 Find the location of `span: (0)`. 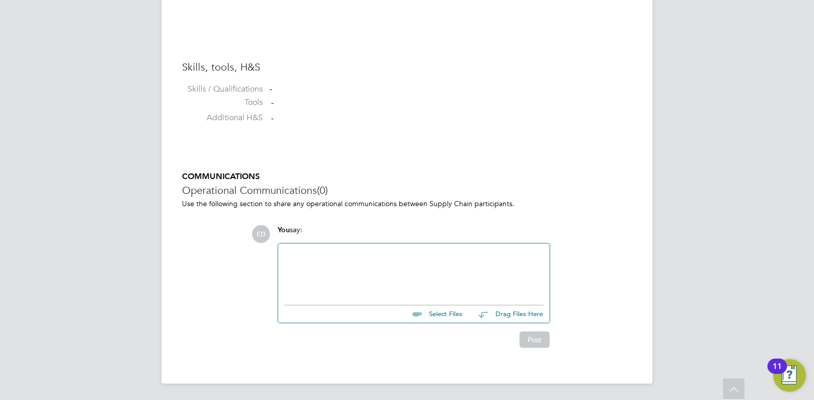

span: (0) is located at coordinates (322, 190).